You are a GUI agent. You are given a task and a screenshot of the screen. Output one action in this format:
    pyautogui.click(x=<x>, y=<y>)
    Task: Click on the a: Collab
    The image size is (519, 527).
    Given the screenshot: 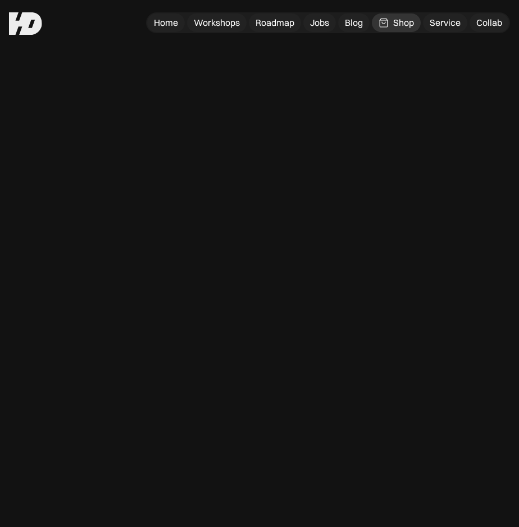 What is the action you would take?
    pyautogui.click(x=489, y=22)
    